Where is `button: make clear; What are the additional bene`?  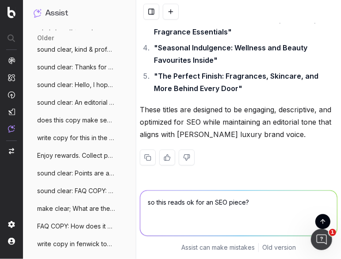 button: make clear; What are the additional bene is located at coordinates (80, 209).